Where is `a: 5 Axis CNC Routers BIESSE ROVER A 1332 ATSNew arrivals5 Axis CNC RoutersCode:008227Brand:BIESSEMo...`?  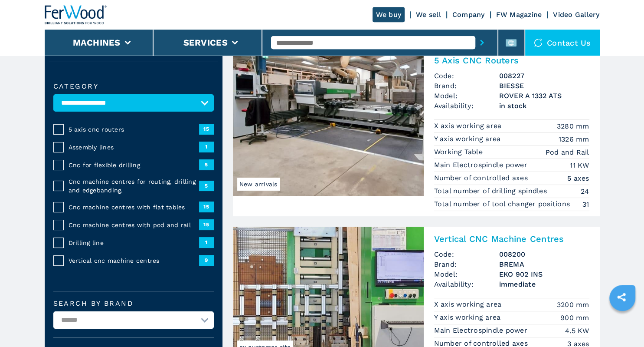 a: 5 Axis CNC Routers BIESSE ROVER A 1332 ATSNew arrivals5 Axis CNC RoutersCode:008227Brand:BIESSEMo... is located at coordinates (416, 132).